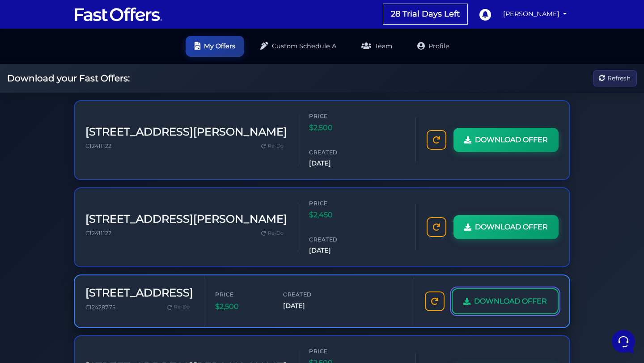 The image size is (644, 363). I want to click on button: Messages, so click(89, 291).